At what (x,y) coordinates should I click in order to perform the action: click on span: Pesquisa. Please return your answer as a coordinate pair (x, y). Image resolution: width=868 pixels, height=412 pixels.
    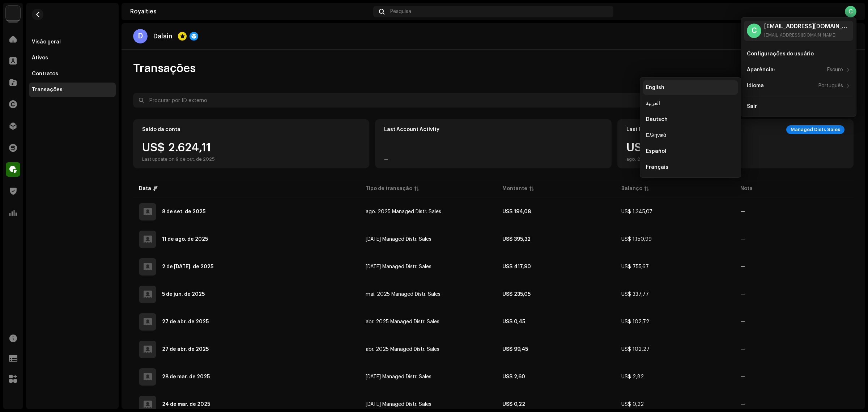
    Looking at the image, I should click on (401, 12).